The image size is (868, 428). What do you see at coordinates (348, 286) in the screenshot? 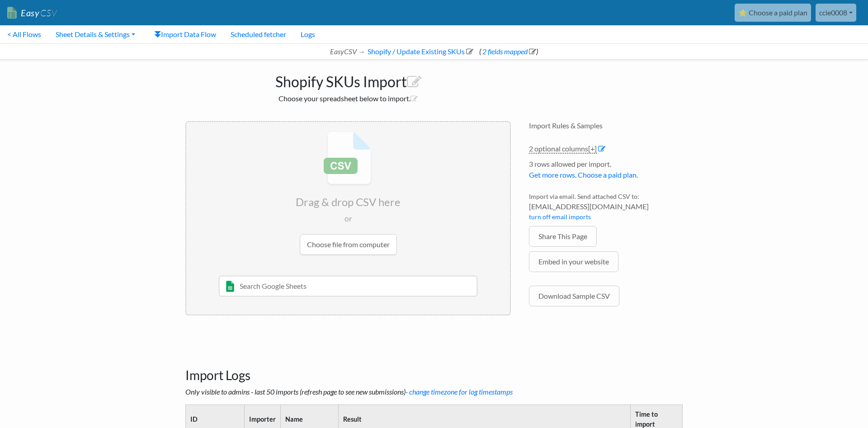
I see `input: Search Google Sheets` at bounding box center [348, 286].